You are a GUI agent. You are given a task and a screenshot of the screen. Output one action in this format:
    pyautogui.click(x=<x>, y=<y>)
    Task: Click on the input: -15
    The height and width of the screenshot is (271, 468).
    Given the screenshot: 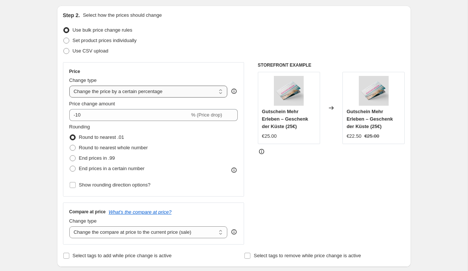 What is the action you would take?
    pyautogui.click(x=129, y=115)
    